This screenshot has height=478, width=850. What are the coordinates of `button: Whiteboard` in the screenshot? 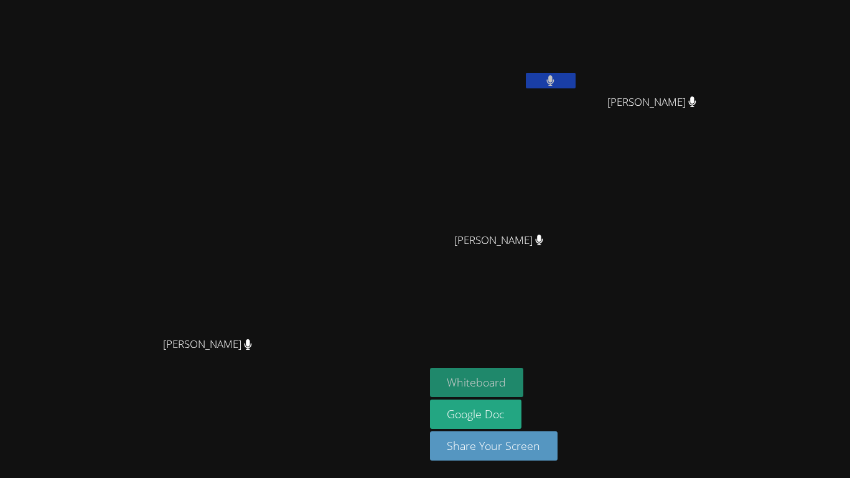 It's located at (477, 382).